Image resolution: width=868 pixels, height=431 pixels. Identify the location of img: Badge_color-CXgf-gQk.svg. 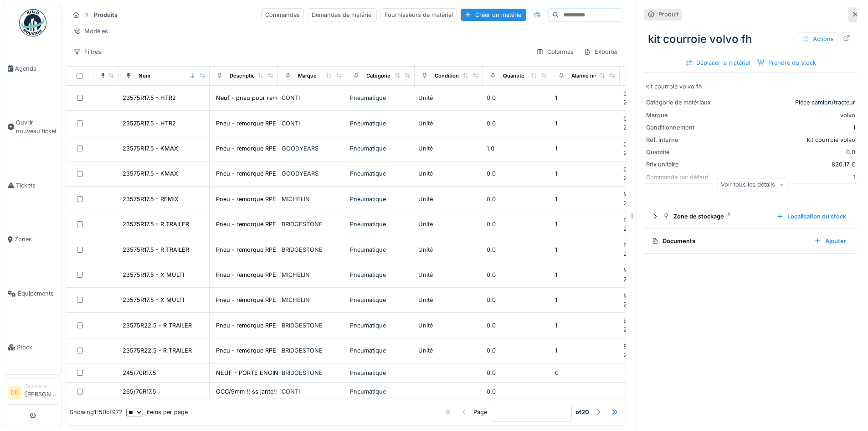
(33, 23).